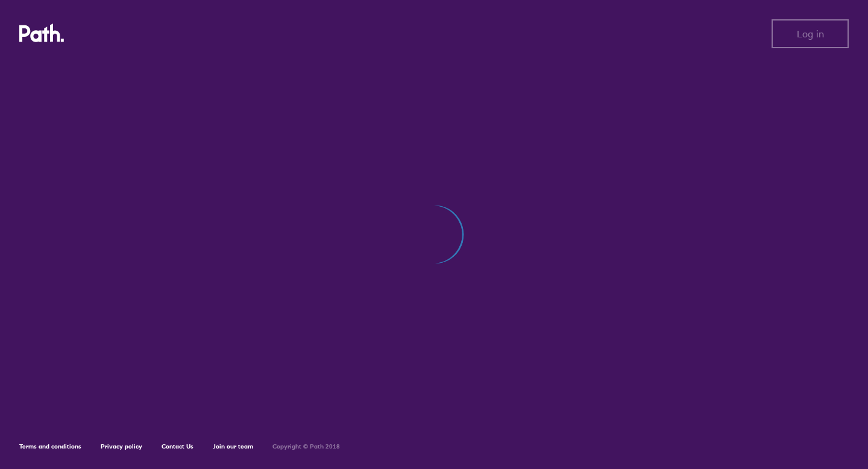 The width and height of the screenshot is (868, 469). I want to click on span: Log in, so click(810, 34).